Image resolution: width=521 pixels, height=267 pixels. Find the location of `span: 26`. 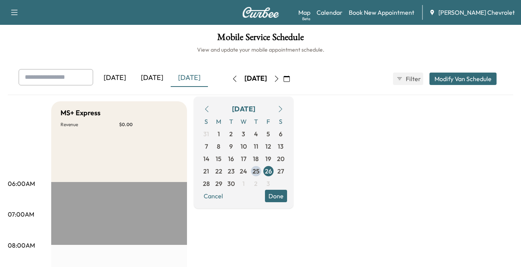

span: 26 is located at coordinates (269, 171).